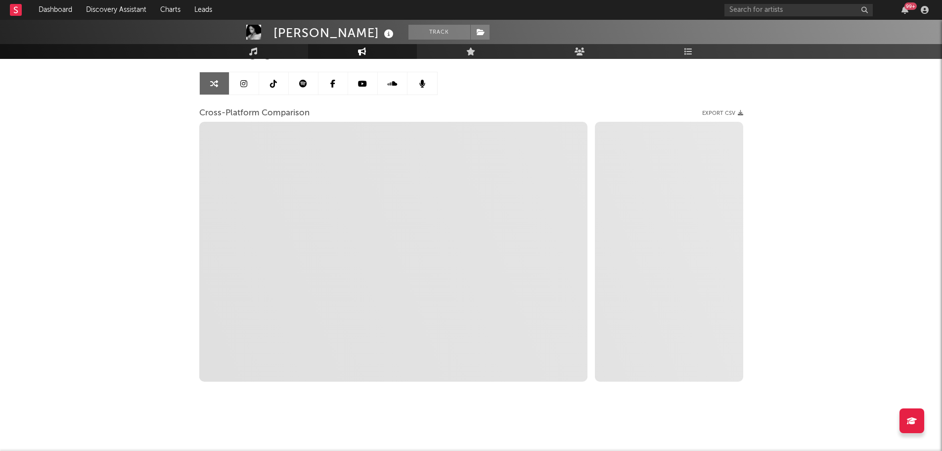  What do you see at coordinates (799, 10) in the screenshot?
I see `input: Search for artists` at bounding box center [799, 10].